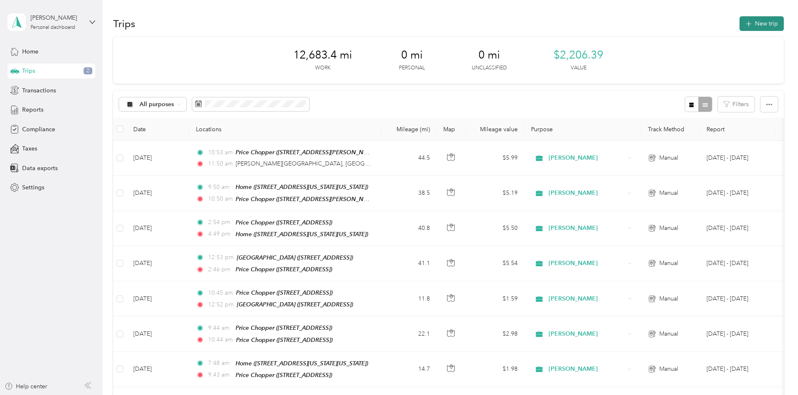 Image resolution: width=798 pixels, height=395 pixels. What do you see at coordinates (409, 370) in the screenshot?
I see `td: 14.7` at bounding box center [409, 370].